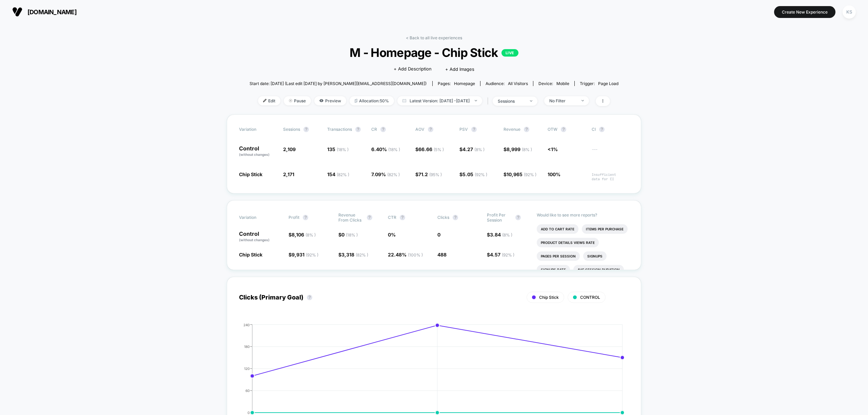 The width and height of the screenshot is (868, 415). Describe the element at coordinates (254, 240) in the screenshot. I see `span: (without changes)` at that location.